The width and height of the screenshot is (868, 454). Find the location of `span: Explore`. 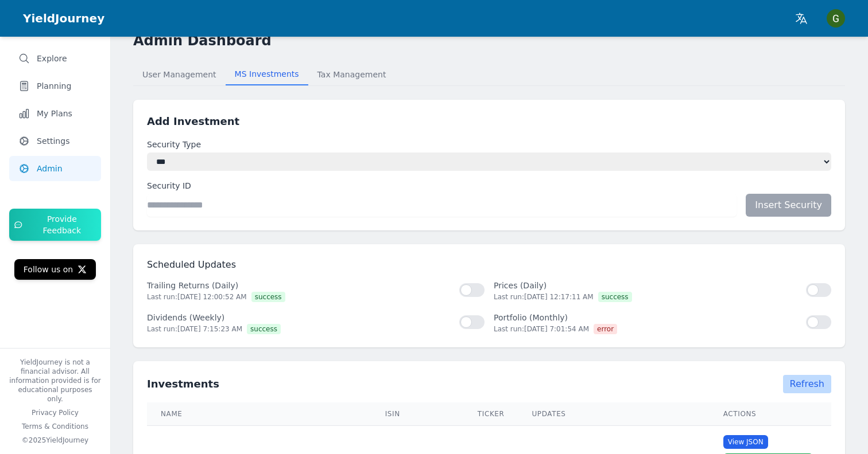

span: Explore is located at coordinates (52, 58).